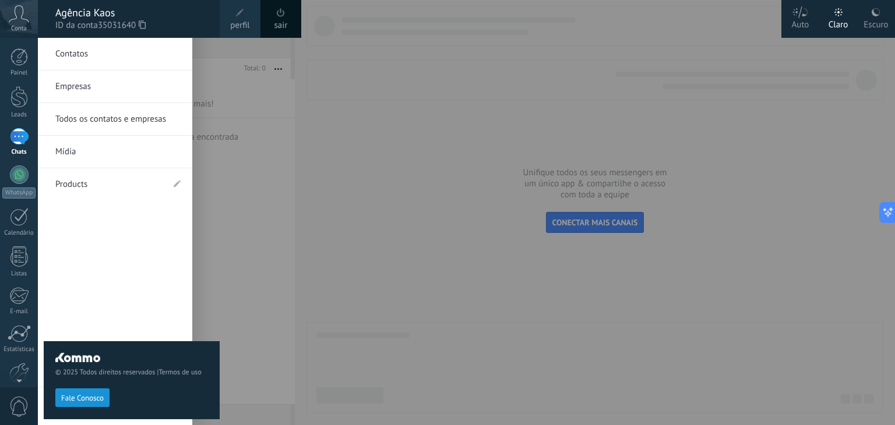 Image resolution: width=895 pixels, height=425 pixels. Describe the element at coordinates (876, 23) in the screenshot. I see `div: Escuro` at that location.